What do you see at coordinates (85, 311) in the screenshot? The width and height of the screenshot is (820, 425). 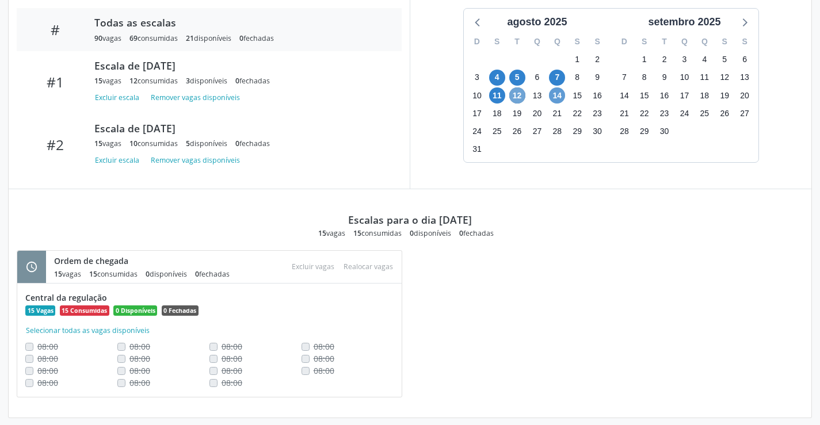 I see `span: 15 Consumidas` at bounding box center [85, 311].